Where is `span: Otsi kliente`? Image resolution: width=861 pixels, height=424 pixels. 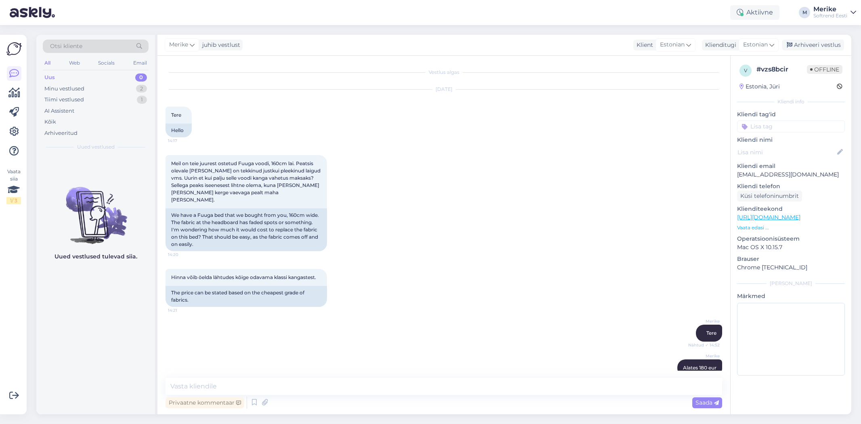 span: Otsi kliente is located at coordinates (66, 46).